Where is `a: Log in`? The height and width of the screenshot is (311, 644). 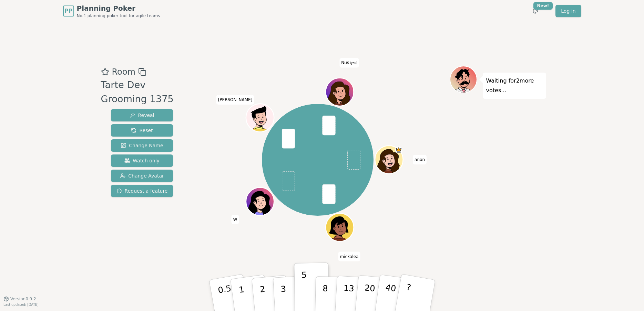 a: Log in is located at coordinates (569, 11).